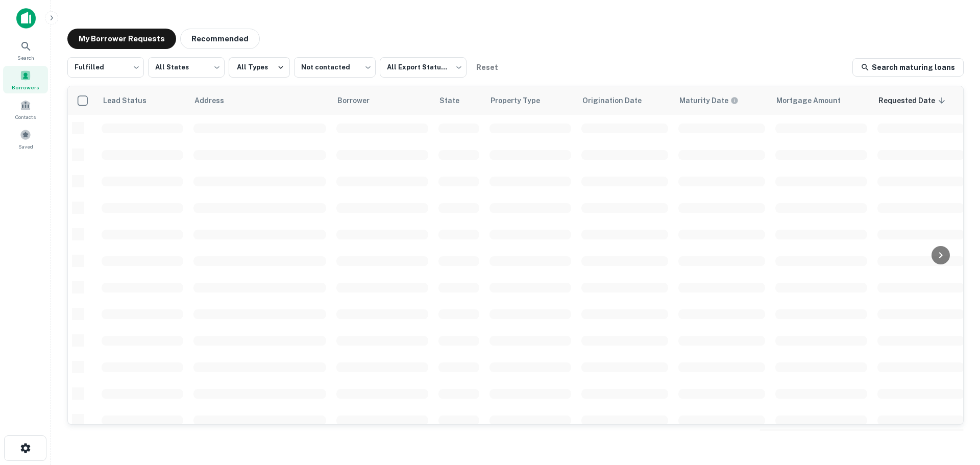 The image size is (980, 465). I want to click on span: State, so click(456, 100).